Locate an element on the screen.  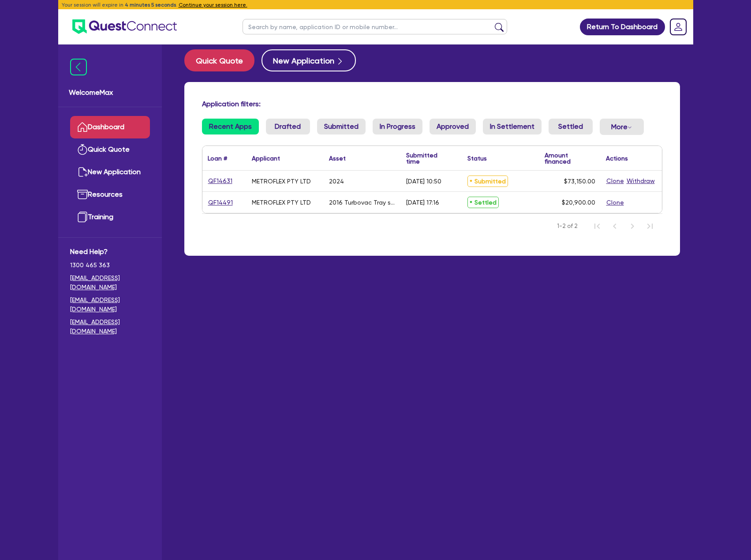
a: Recent Apps is located at coordinates (230, 126).